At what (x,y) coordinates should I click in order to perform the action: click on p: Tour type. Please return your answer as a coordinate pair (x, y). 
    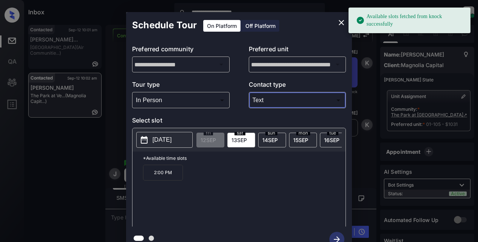
    Looking at the image, I should click on (181, 86).